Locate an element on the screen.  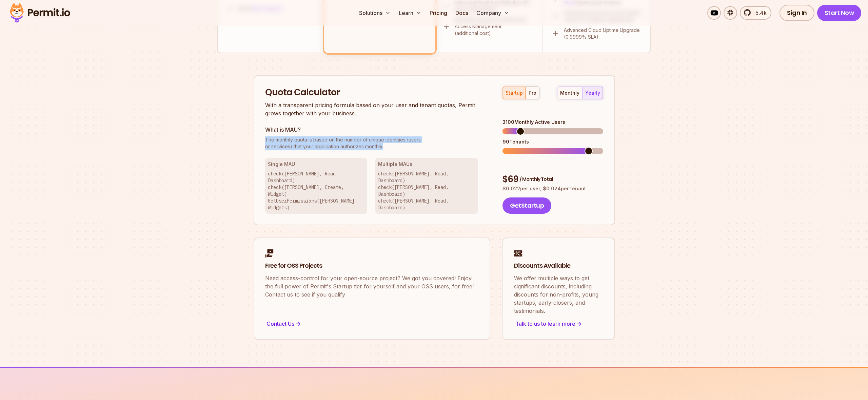
div: Contact Us is located at coordinates (372, 324).